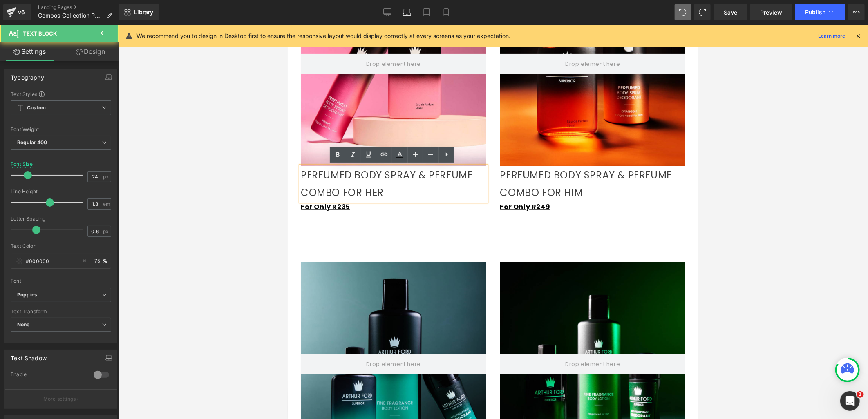 This screenshot has width=868, height=419. I want to click on a: Preview, so click(771, 12).